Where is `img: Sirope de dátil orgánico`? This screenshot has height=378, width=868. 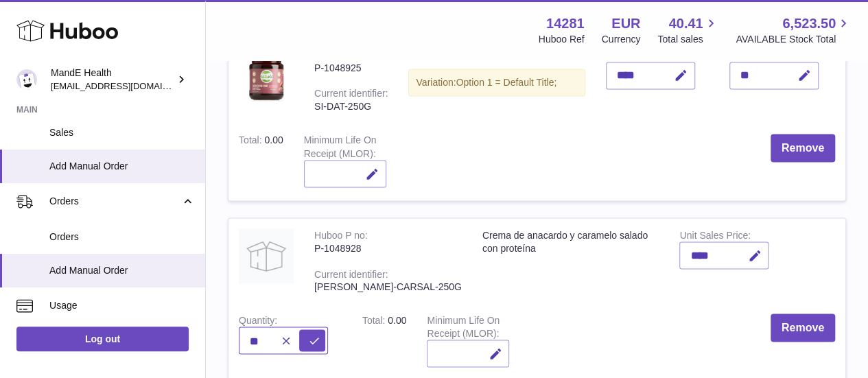
img: Sirope de dátil orgánico is located at coordinates (266, 76).